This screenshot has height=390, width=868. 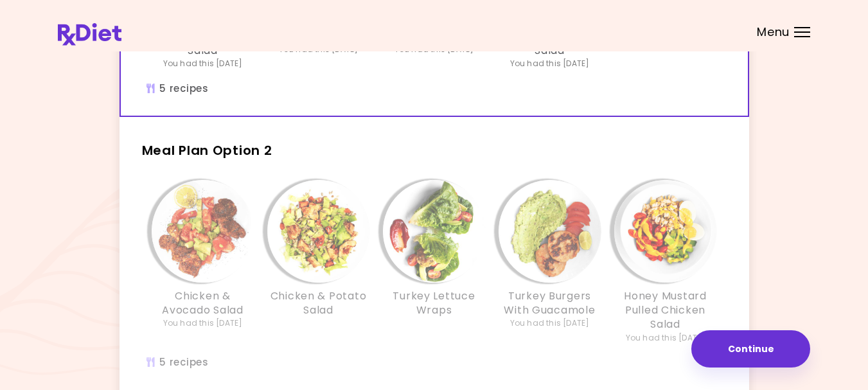 I want to click on span: Menu, so click(x=774, y=32).